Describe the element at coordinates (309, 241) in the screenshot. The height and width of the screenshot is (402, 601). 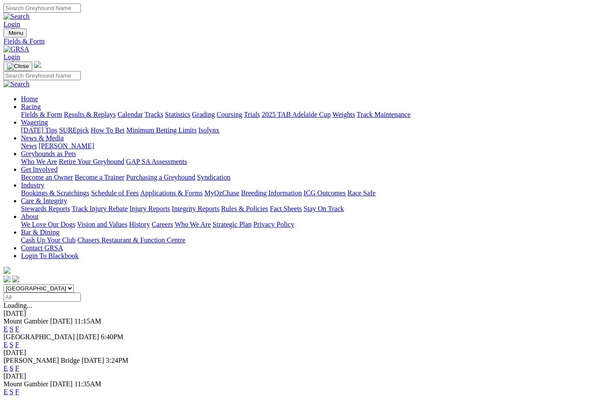
I see `div: Bar & Dining` at that location.